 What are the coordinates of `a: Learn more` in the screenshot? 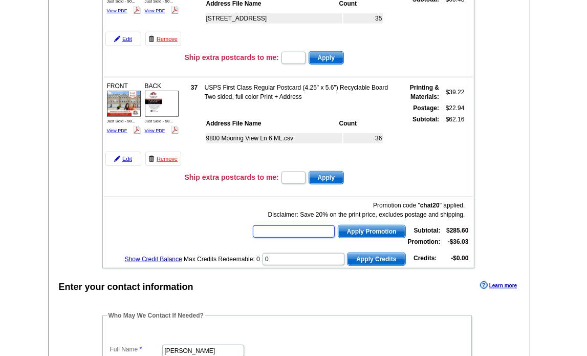 It's located at (498, 285).